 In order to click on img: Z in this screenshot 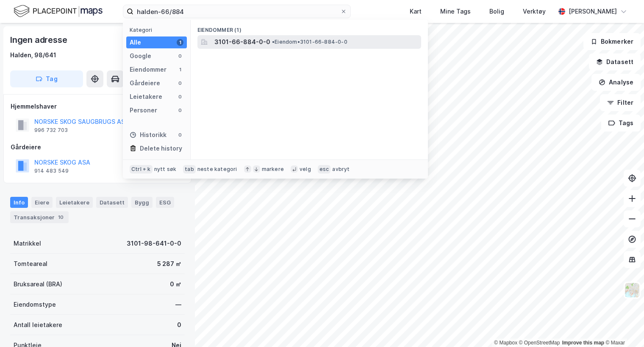, I will do `click(632, 290)`.